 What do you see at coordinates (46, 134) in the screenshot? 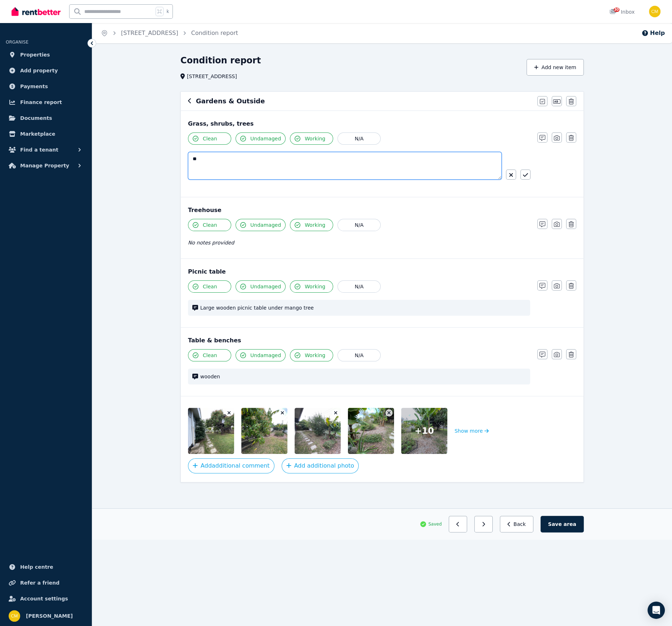
I see `a: Marketplace` at bounding box center [46, 134].